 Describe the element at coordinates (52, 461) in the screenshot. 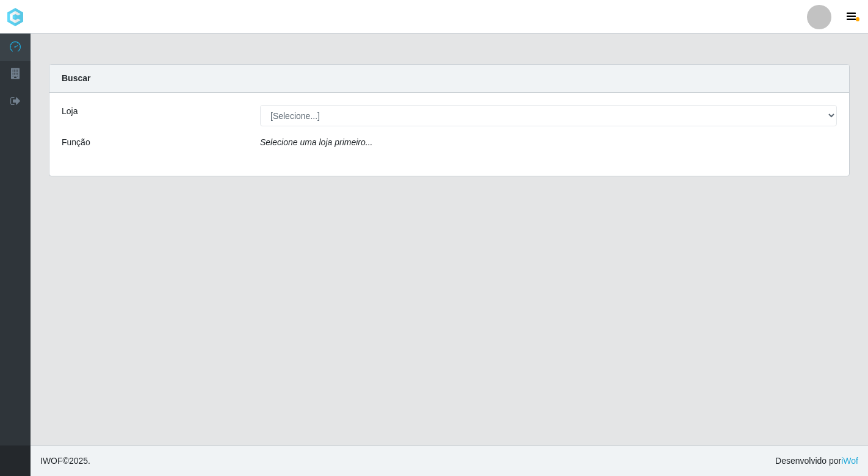

I see `span: IWOF` at that location.